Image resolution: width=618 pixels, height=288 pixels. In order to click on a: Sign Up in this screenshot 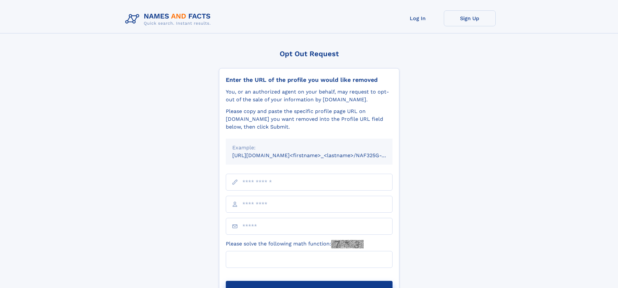, I will do `click(470, 18)`.